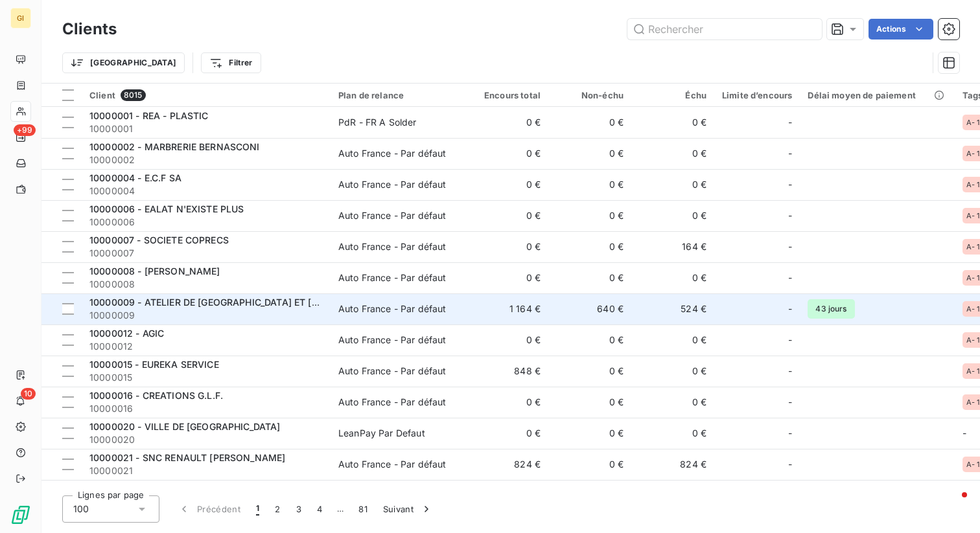  I want to click on button: 2, so click(277, 509).